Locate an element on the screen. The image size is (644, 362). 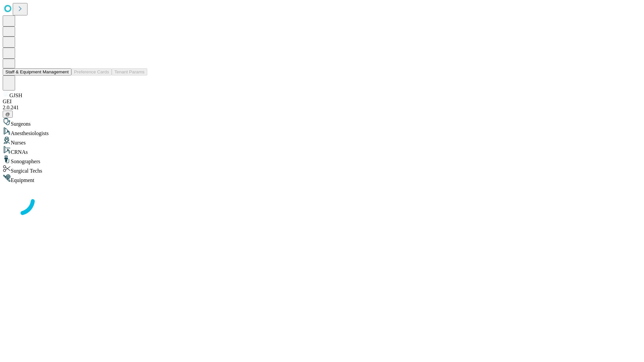
div: CRNAs is located at coordinates (322, 150).